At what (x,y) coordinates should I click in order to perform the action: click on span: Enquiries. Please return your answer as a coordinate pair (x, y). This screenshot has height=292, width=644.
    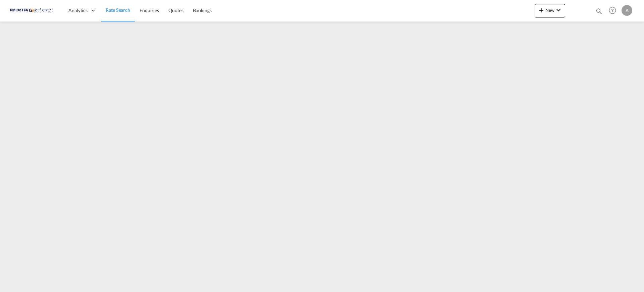
    Looking at the image, I should click on (149, 10).